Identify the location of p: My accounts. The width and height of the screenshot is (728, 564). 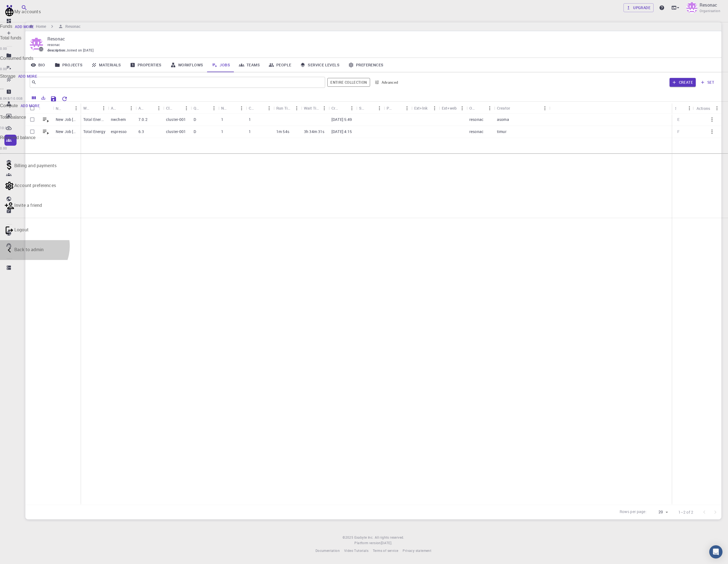
(369, 12).